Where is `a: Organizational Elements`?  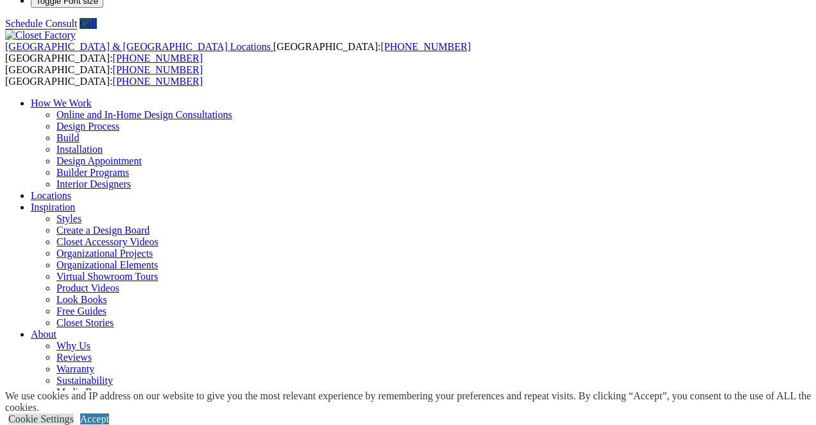
a: Organizational Elements is located at coordinates (107, 264).